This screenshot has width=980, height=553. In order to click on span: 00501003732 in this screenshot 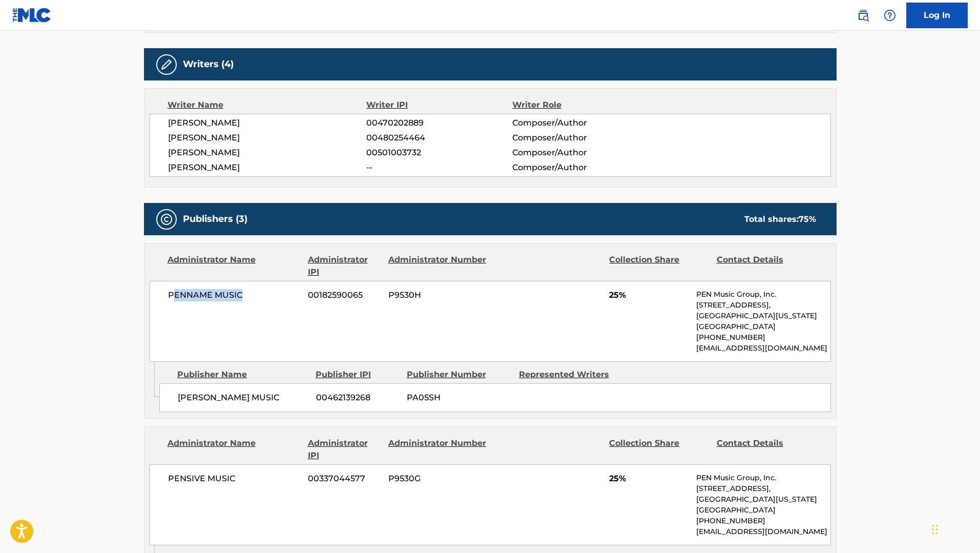, I will do `click(439, 153)`.